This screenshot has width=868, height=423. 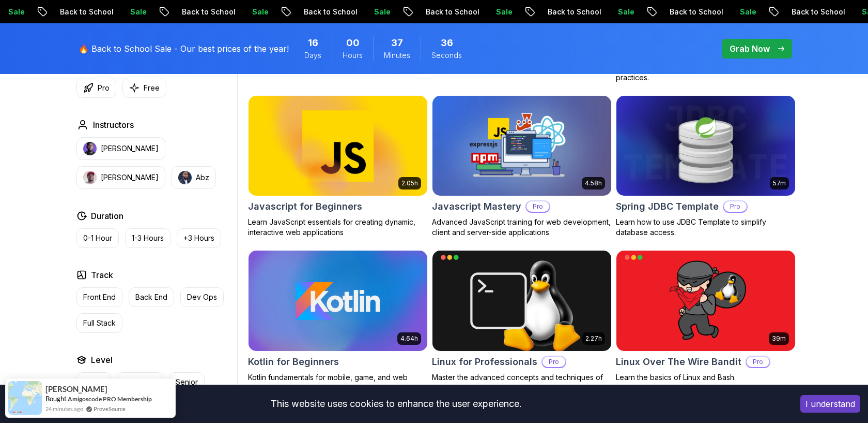 I want to click on span: Seconds, so click(x=447, y=55).